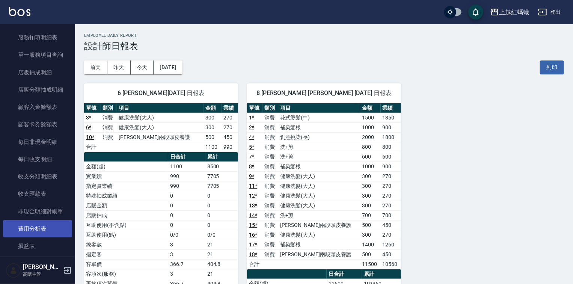  I want to click on a: 多店業績統計表, so click(38, 263).